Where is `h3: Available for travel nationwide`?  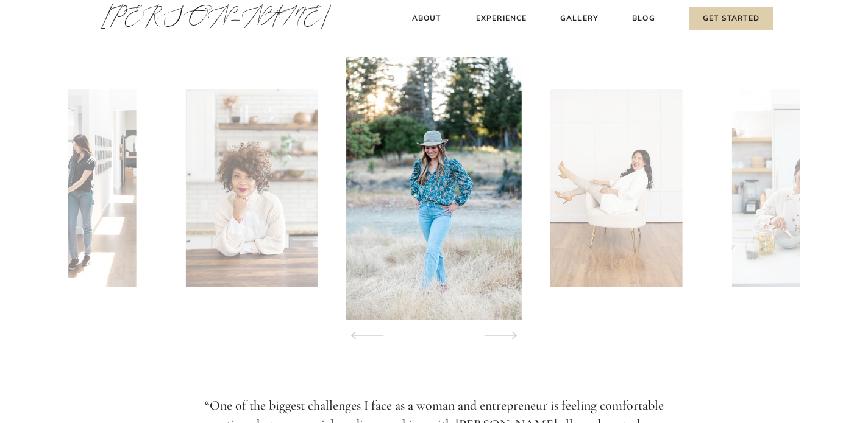 h3: Available for travel nationwide is located at coordinates (434, 32).